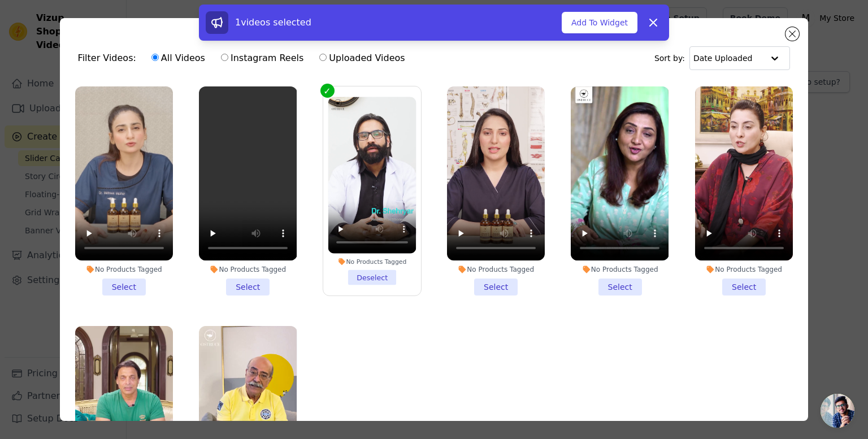 The image size is (868, 439). Describe the element at coordinates (362, 58) in the screenshot. I see `label: Uploaded Videos` at that location.